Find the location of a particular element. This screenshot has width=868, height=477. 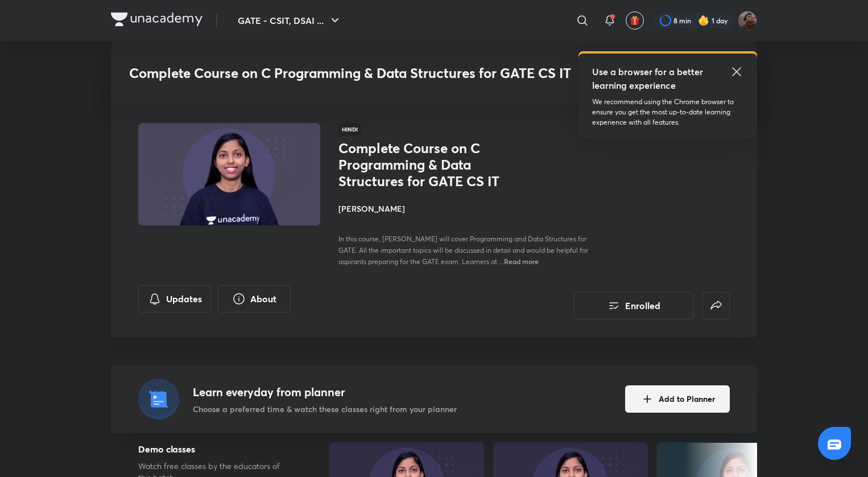

p: Choose a preferred time & watch these classes right from your planner is located at coordinates (325, 408).